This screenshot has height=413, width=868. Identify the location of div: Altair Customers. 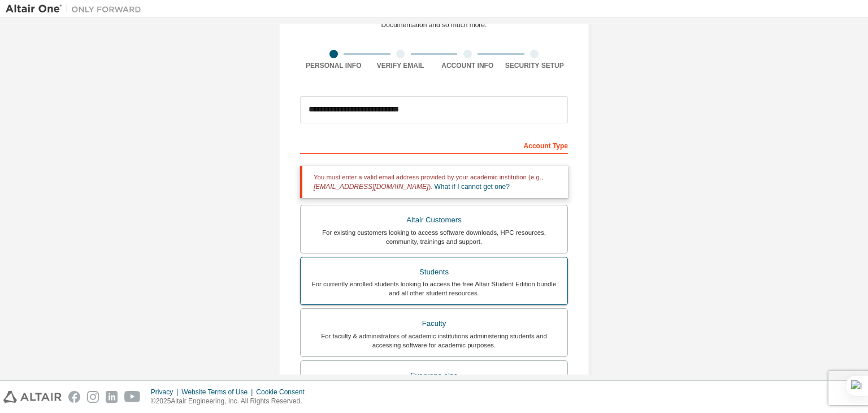
(434, 220).